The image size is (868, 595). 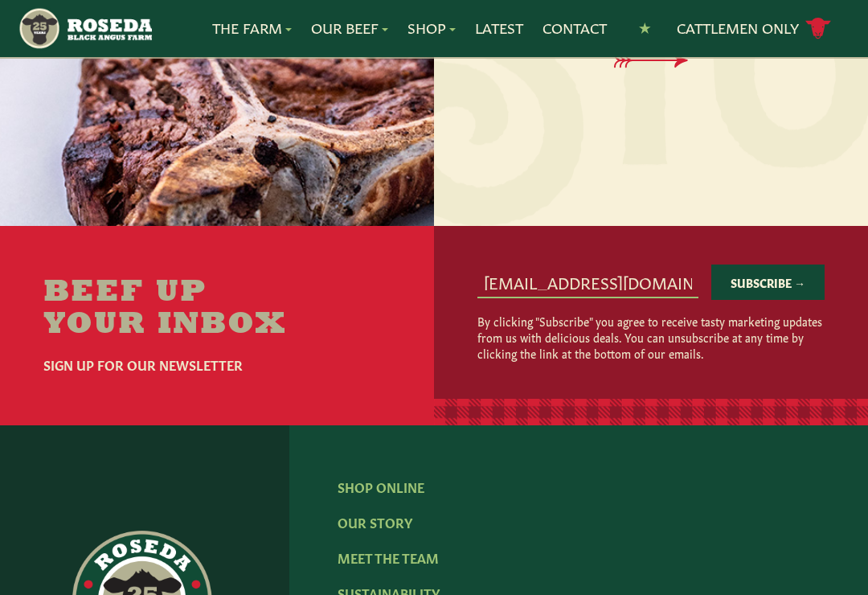 I want to click on a: Meet The Team, so click(x=389, y=557).